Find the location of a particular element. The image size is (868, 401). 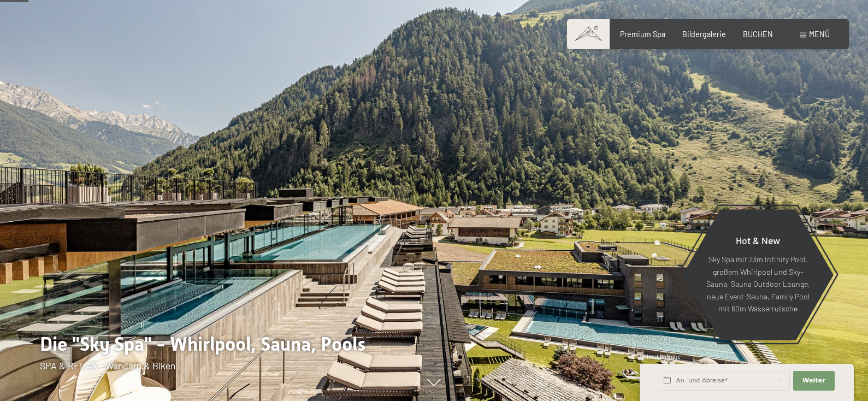

span: Premium Spa is located at coordinates (642, 34).